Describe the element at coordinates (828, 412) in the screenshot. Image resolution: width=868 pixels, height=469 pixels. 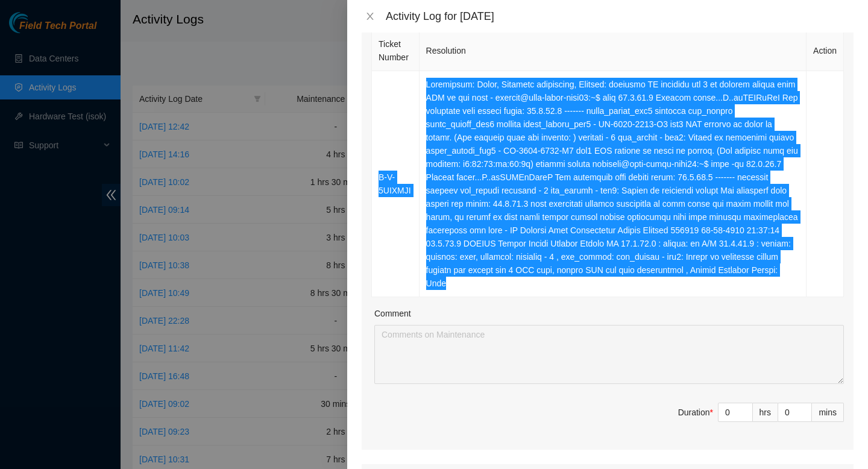
I see `div: mins` at that location.